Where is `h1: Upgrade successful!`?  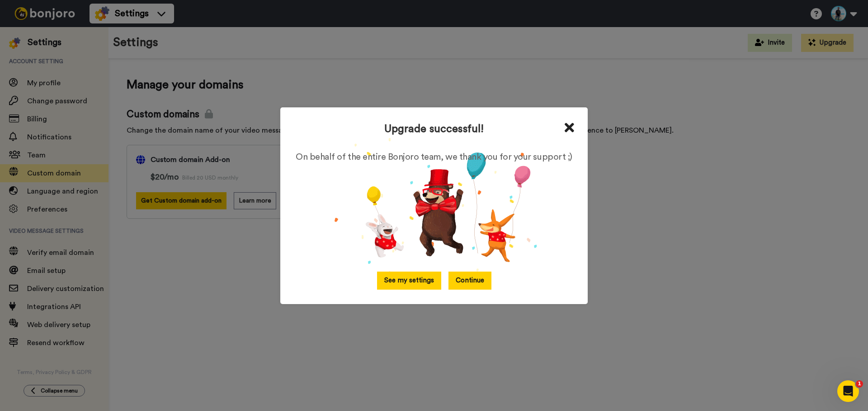 h1: Upgrade successful! is located at coordinates (434, 129).